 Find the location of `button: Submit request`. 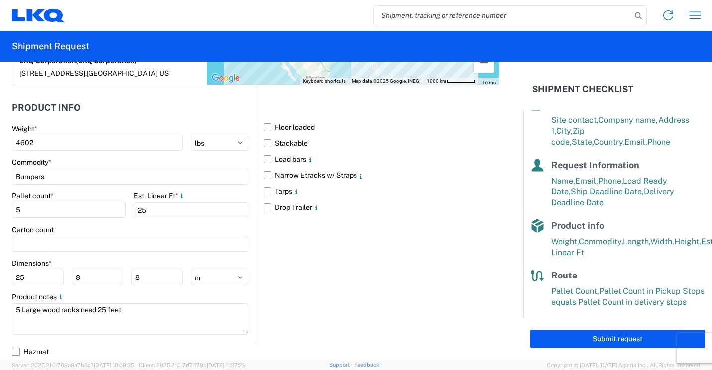

button: Submit request is located at coordinates (617, 339).